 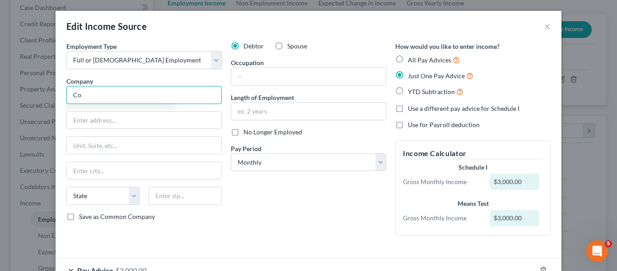 What do you see at coordinates (309, 111) in the screenshot?
I see `input: ex: 2 years` at bounding box center [309, 111].